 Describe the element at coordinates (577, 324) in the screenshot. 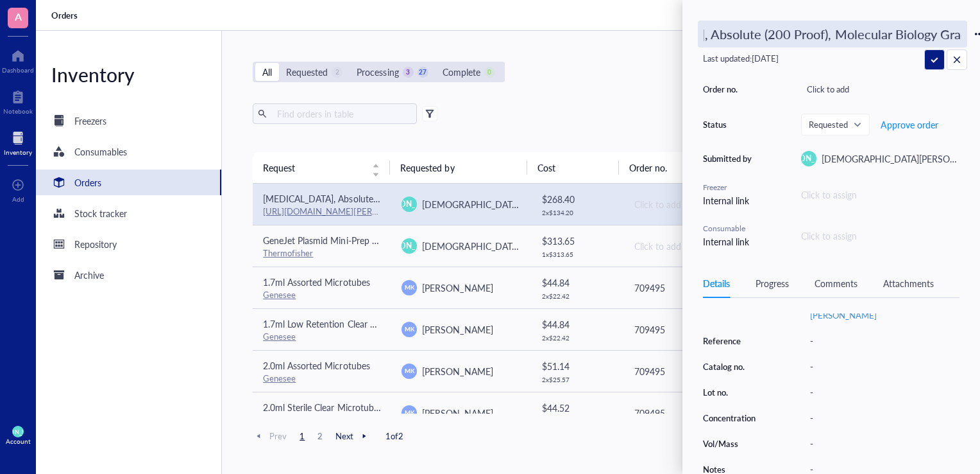

I see `div: $ 44.84` at that location.